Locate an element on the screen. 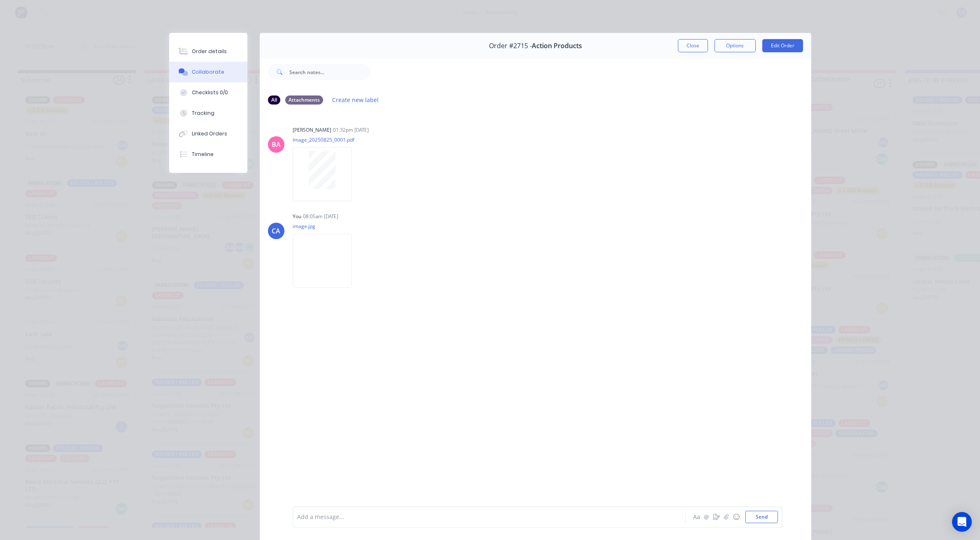  button: Aa is located at coordinates (697, 517).